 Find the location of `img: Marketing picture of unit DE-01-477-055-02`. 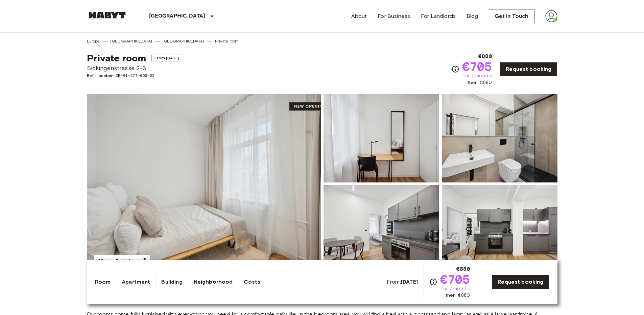

img: Marketing picture of unit DE-01-477-055-02 is located at coordinates (204, 184).